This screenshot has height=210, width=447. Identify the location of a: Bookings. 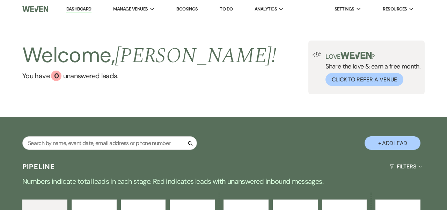
(187, 9).